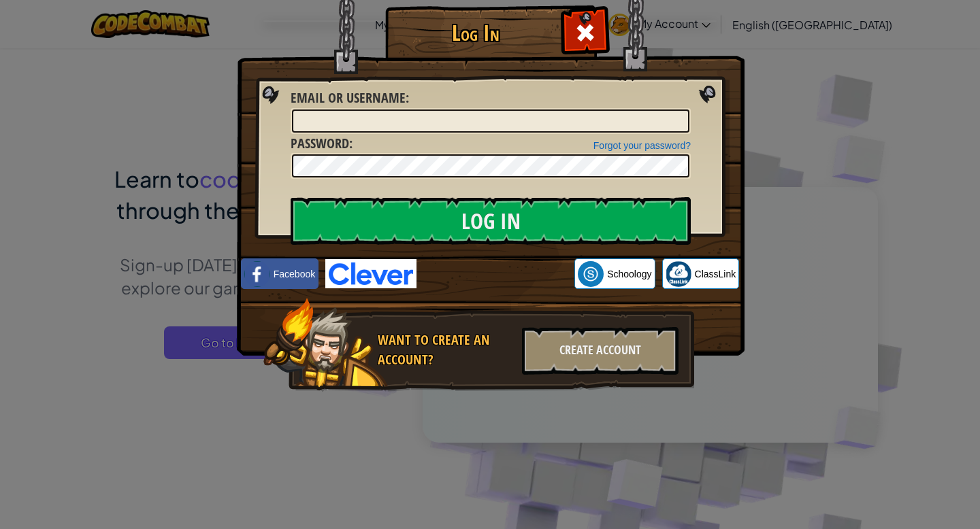  I want to click on img: clever-logo-blue.png, so click(371, 273).